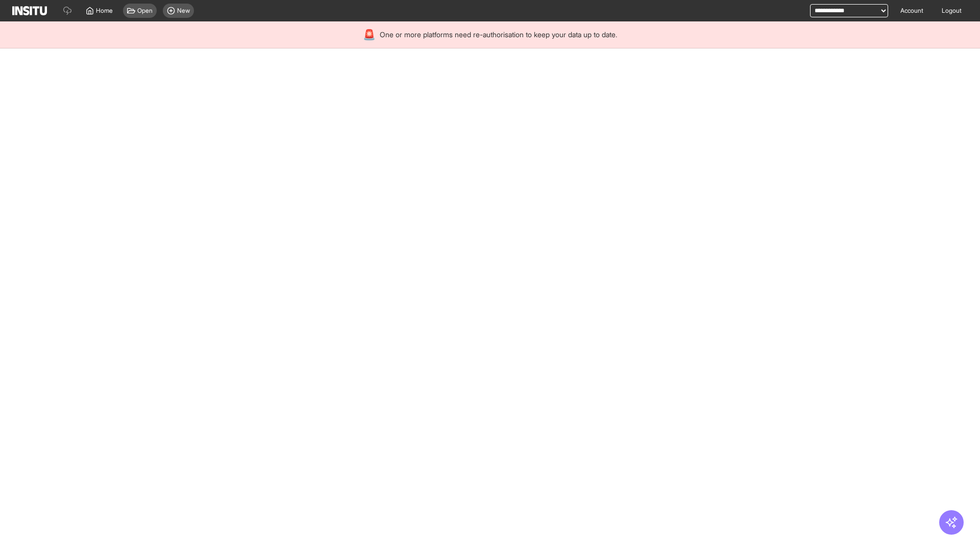 This screenshot has height=551, width=980. What do you see at coordinates (498, 35) in the screenshot?
I see `span: One or more platforms need re-authorisation to keep your data up to date.` at bounding box center [498, 35].